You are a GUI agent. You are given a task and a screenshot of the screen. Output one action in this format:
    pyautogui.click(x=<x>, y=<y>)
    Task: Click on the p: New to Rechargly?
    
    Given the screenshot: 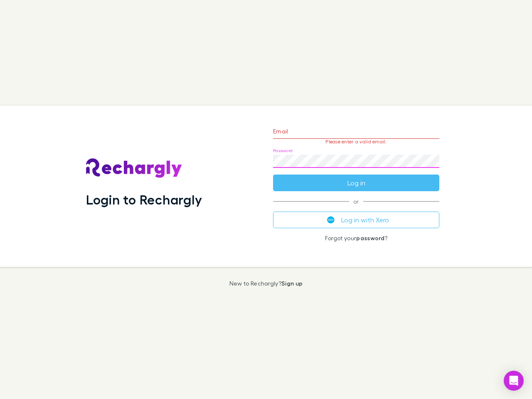 What is the action you would take?
    pyautogui.click(x=266, y=283)
    